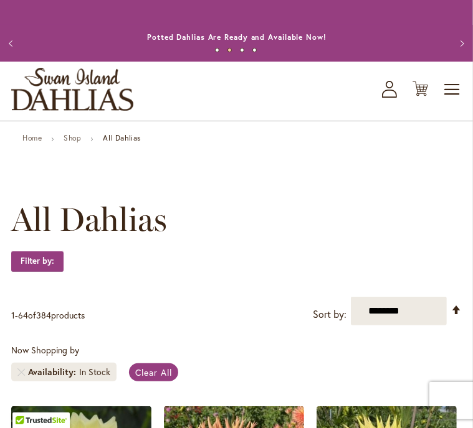 This screenshot has height=428, width=473. I want to click on button: Next, so click(460, 44).